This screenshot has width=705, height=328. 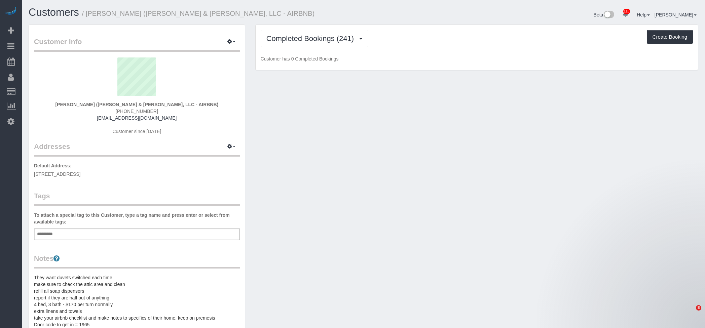 What do you see at coordinates (626, 14) in the screenshot?
I see `a: 118` at bounding box center [626, 14].